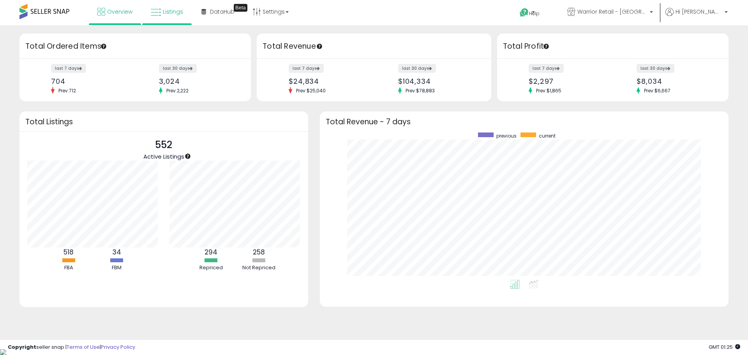 The height and width of the screenshot is (355, 748). Describe the element at coordinates (420, 90) in the screenshot. I see `span: Prev: $78,883` at that location.